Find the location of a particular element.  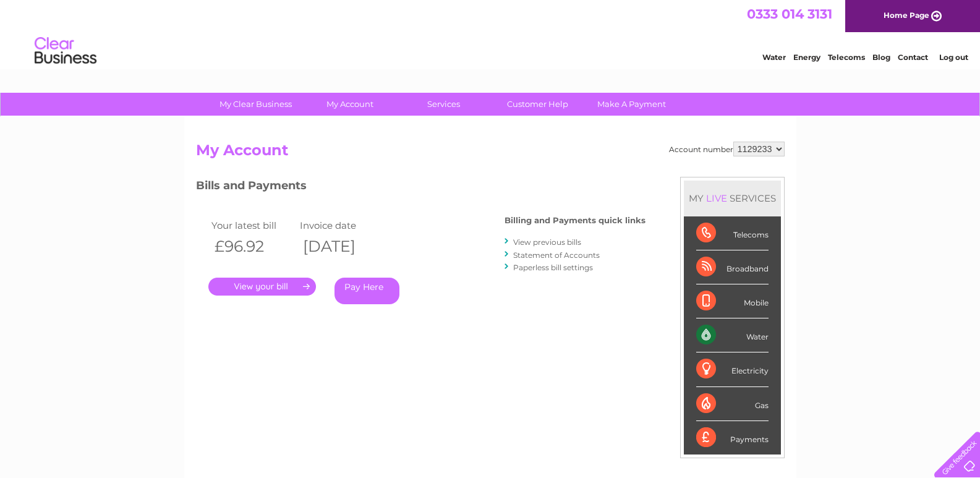

a: Services is located at coordinates (443, 104).